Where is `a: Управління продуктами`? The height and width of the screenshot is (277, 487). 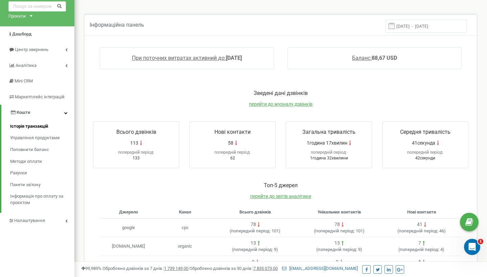 a: Управління продуктами is located at coordinates (42, 138).